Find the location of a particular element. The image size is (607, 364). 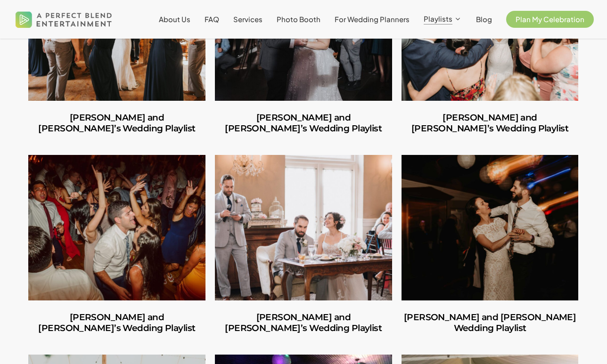

span: Services is located at coordinates (248, 19).